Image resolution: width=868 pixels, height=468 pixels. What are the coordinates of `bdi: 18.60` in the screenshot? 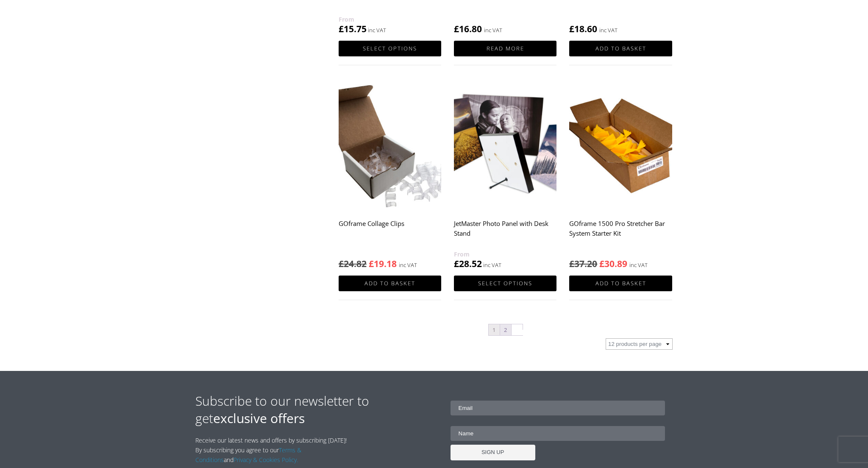 It's located at (583, 29).